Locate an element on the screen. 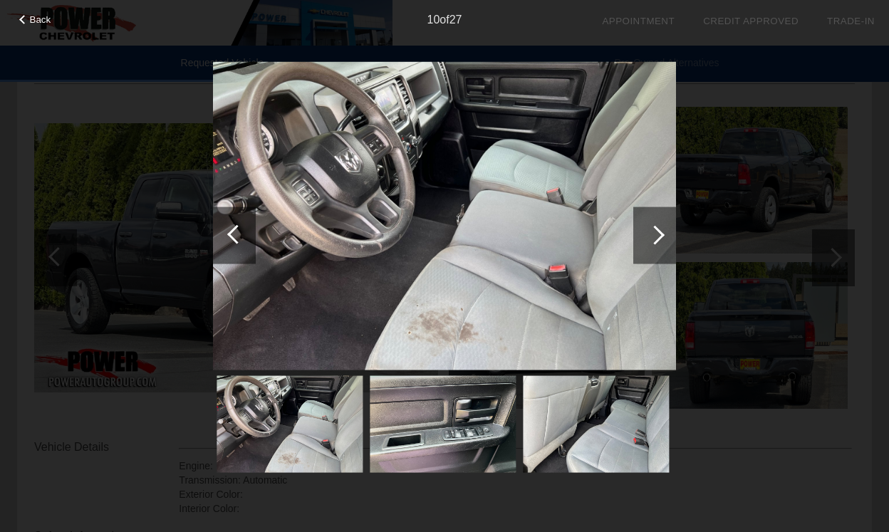 The width and height of the screenshot is (889, 532). span: Back is located at coordinates (41, 19).